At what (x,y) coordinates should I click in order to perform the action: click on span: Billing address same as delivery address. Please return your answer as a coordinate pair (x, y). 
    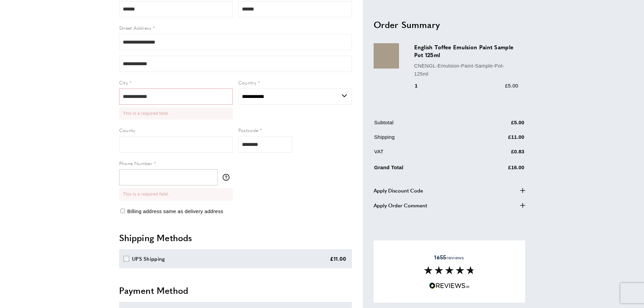
    Looking at the image, I should click on (176, 211).